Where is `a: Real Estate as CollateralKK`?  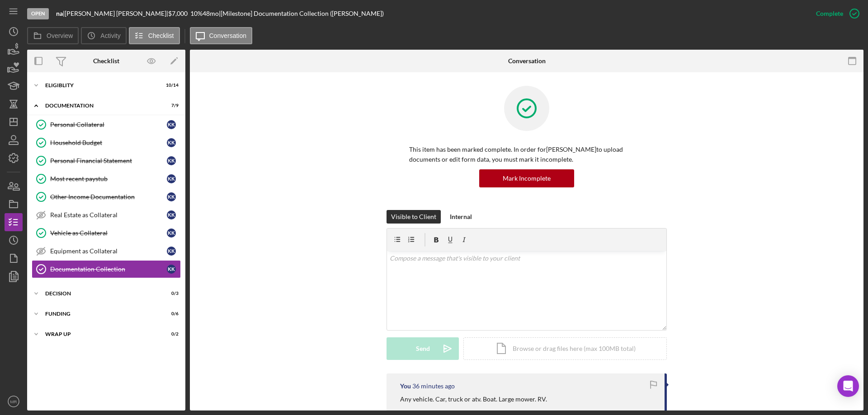 a: Real Estate as CollateralKK is located at coordinates (106, 215).